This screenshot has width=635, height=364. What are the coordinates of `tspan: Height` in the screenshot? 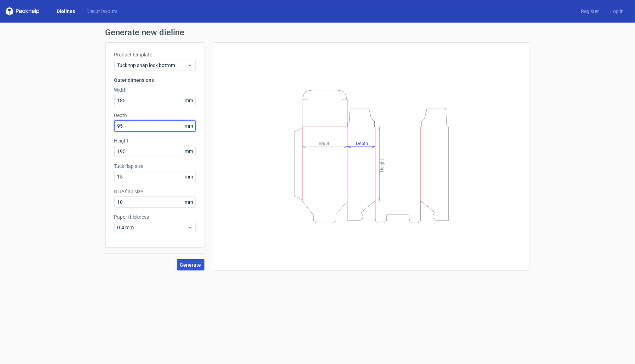 It's located at (382, 165).